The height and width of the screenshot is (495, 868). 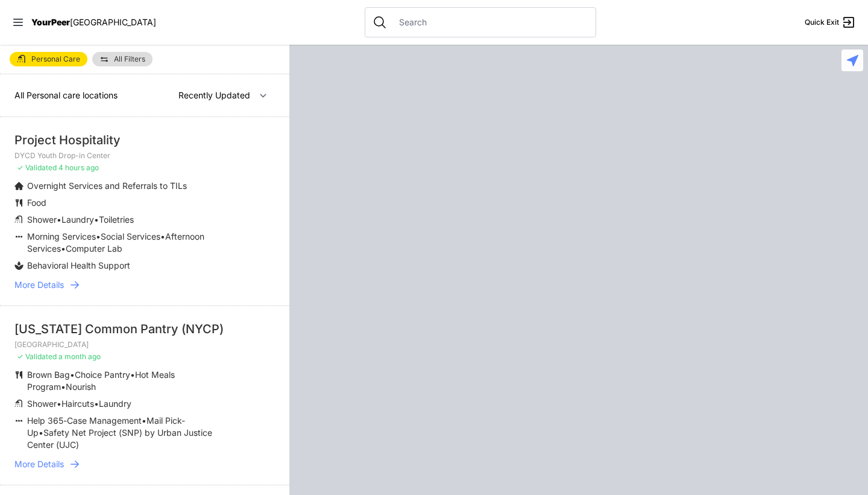 I want to click on div: Project Hospitality, so click(x=145, y=140).